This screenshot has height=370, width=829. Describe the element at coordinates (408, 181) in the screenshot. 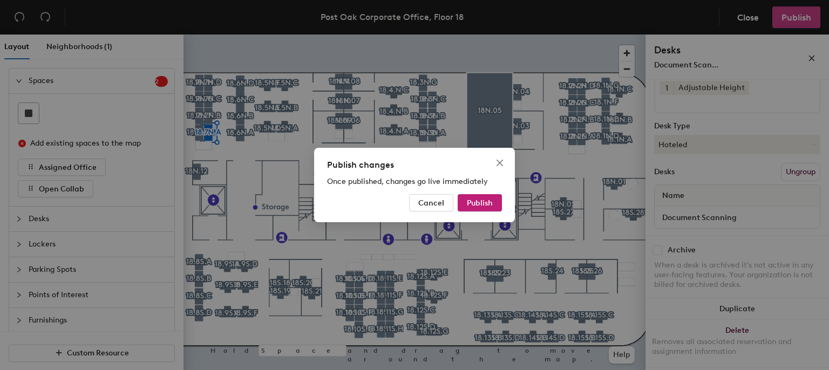

I see `span: Once published, changes go live immediately` at that location.